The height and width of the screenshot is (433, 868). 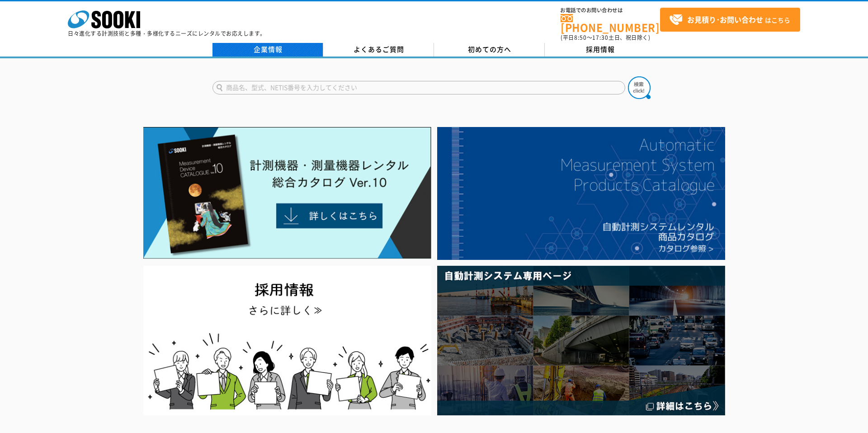 I want to click on img: 自動計測システム専用ページ, so click(x=581, y=341).